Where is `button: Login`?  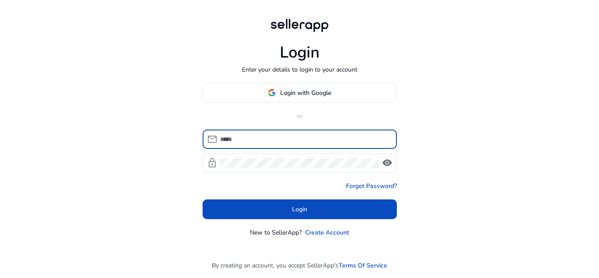 button: Login is located at coordinates (300, 209).